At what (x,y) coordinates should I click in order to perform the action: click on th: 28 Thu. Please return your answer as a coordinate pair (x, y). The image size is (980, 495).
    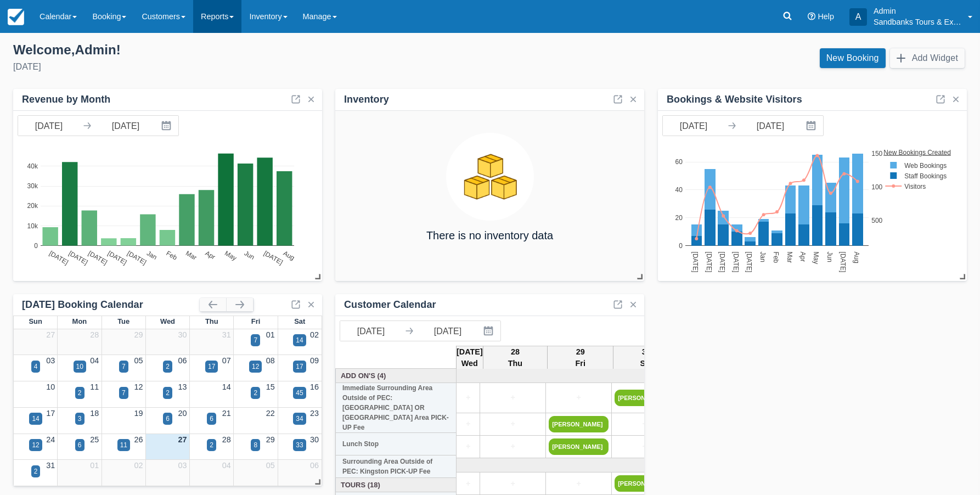
    Looking at the image, I should click on (515, 358).